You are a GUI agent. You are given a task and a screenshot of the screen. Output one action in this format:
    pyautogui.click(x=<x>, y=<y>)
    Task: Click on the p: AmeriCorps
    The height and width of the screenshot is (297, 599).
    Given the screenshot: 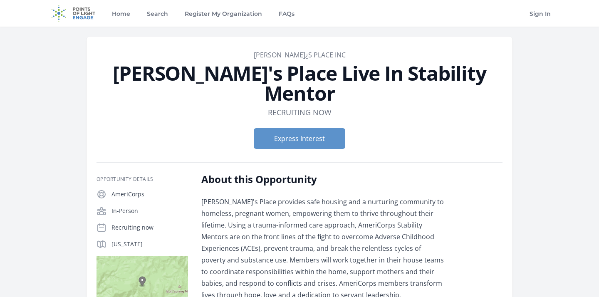 What is the action you would take?
    pyautogui.click(x=150, y=194)
    